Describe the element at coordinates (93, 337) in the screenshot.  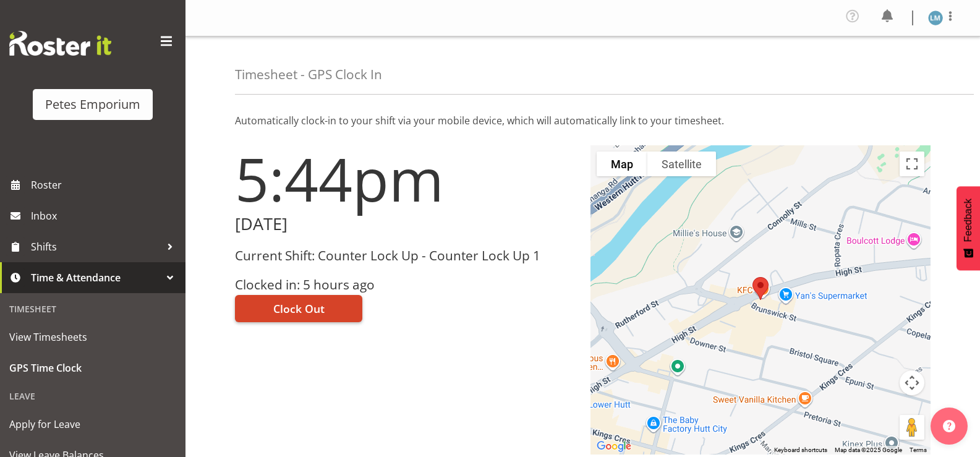
I see `a: View Timesheets` at that location.